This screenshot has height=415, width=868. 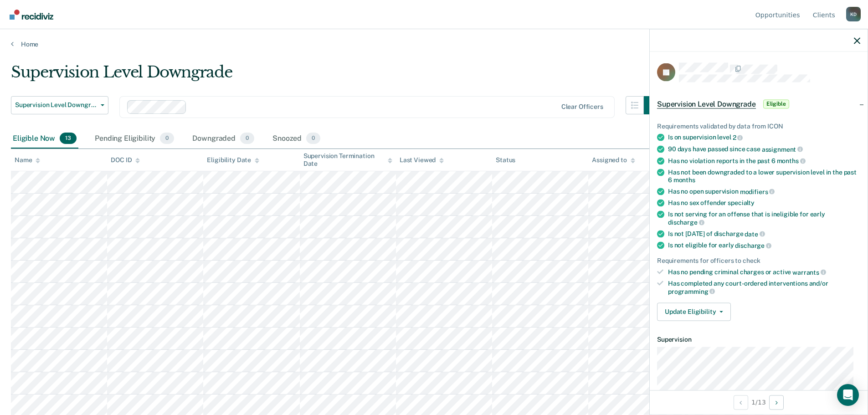 What do you see at coordinates (764, 176) in the screenshot?
I see `div: Has not been downgraded to a lower supervision level in the past 6` at bounding box center [764, 176].